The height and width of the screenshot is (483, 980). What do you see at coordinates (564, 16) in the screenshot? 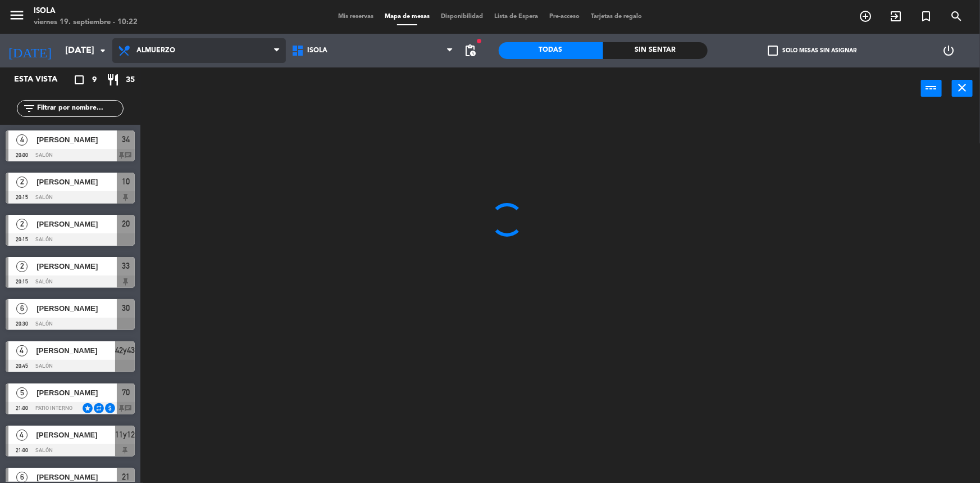
I see `span: Pre-acceso` at bounding box center [564, 16].